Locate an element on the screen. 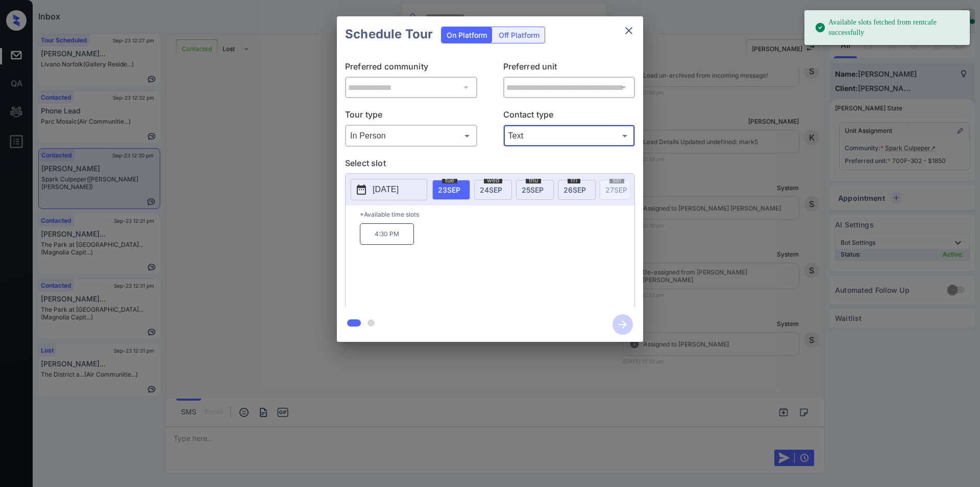 The image size is (980, 487). p: 4:30 PM is located at coordinates (387, 234).